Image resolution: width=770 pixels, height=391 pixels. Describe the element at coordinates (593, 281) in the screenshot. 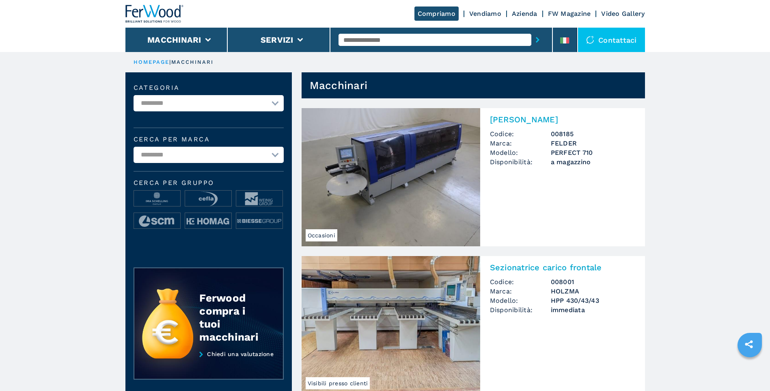

I see `h3: 008001` at that location.